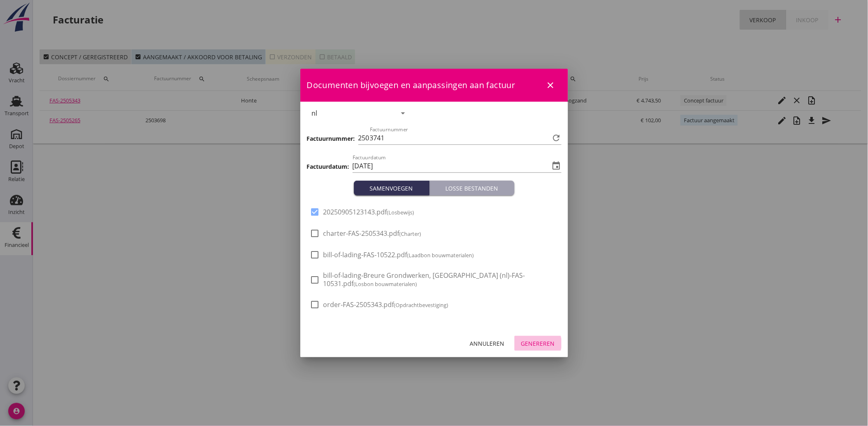  I want to click on small: (Losbewijs), so click(401, 213).